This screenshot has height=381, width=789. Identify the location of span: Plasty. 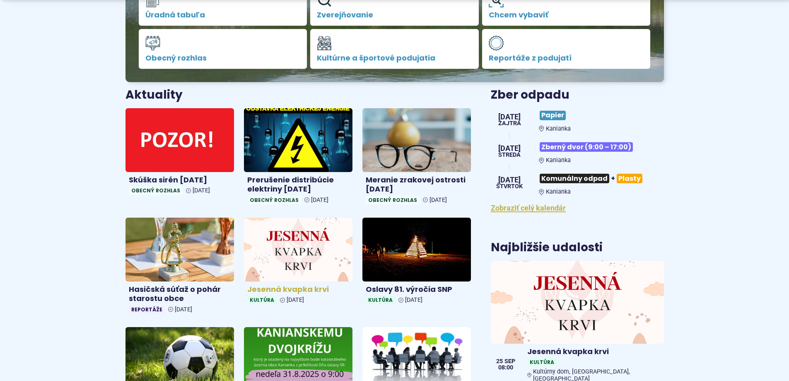
(630, 178).